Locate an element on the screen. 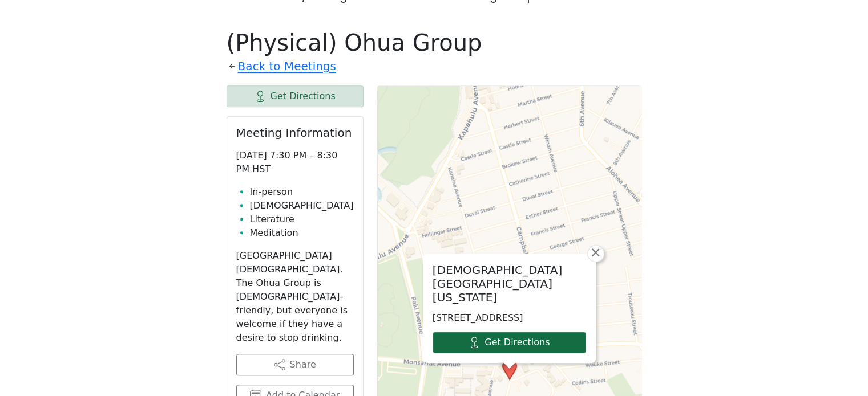  a: Back to Meetings is located at coordinates (287, 66).